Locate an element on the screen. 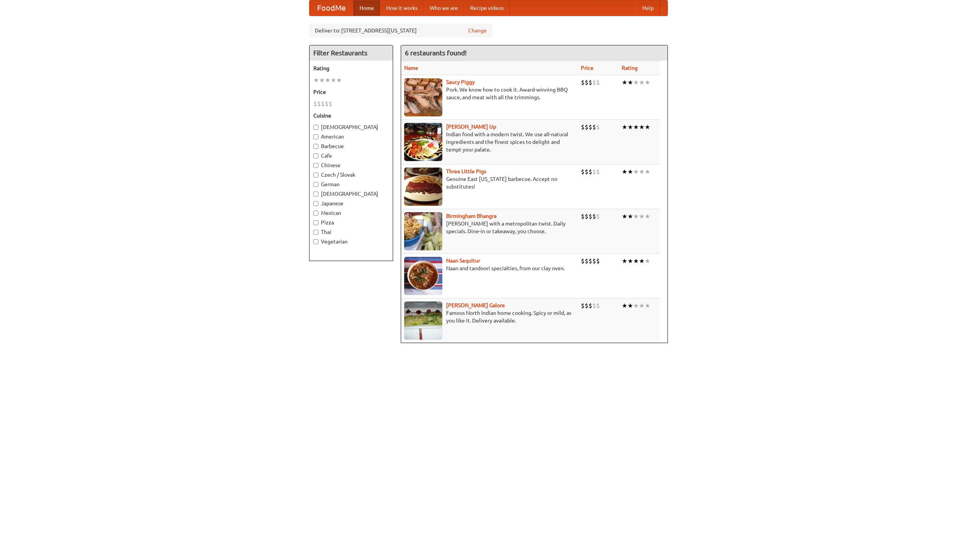  a: Name is located at coordinates (411, 68).